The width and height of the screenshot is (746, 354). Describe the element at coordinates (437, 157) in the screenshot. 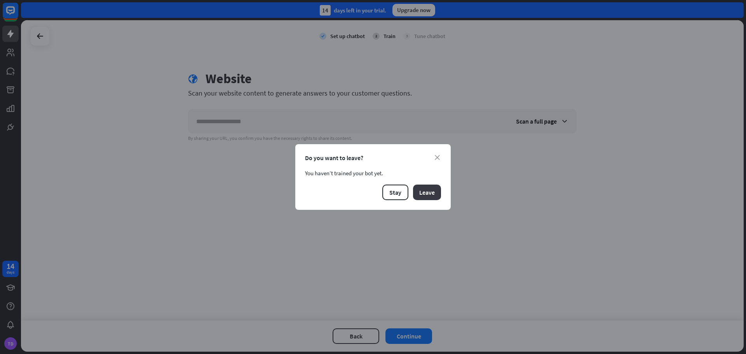

I see `i: close` at that location.